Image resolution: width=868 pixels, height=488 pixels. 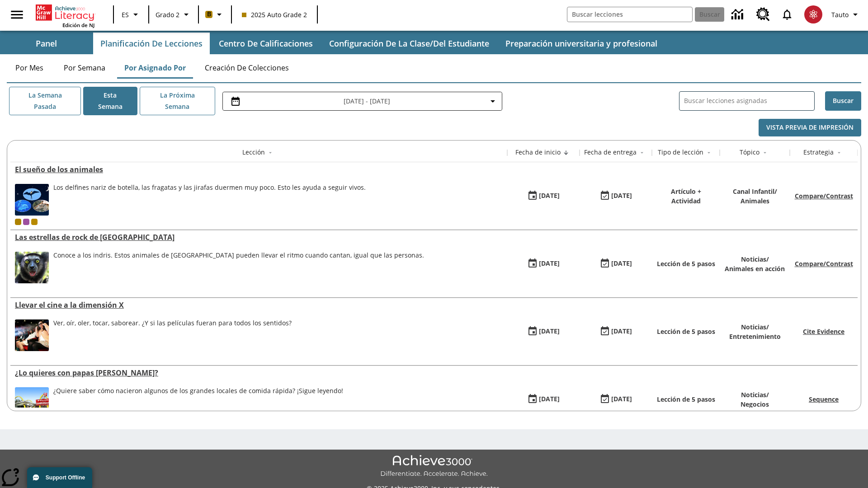 What do you see at coordinates (754, 404) in the screenshot?
I see `p: Negocios` at bounding box center [754, 404].